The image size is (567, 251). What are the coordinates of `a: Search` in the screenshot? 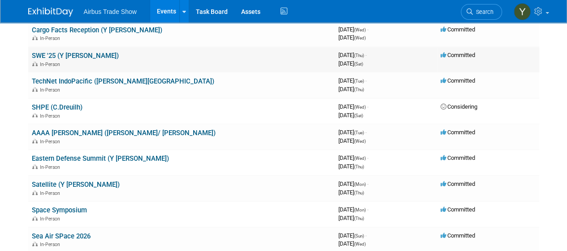 It's located at (482, 12).